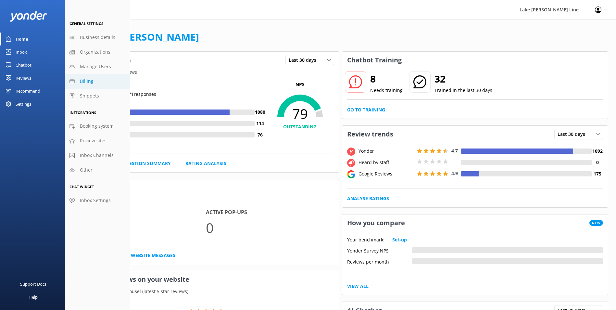 The image size is (616, 310). I want to click on h5: Rating, so click(172, 84).